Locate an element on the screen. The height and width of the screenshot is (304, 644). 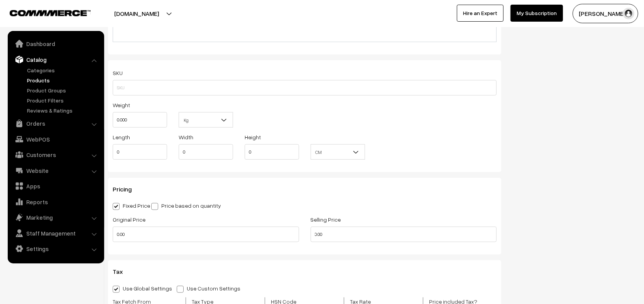
a: Product Groups is located at coordinates (64, 90).